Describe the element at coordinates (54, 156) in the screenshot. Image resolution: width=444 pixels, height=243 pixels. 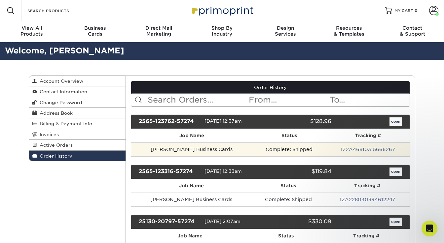
I see `span: Order History` at that location.